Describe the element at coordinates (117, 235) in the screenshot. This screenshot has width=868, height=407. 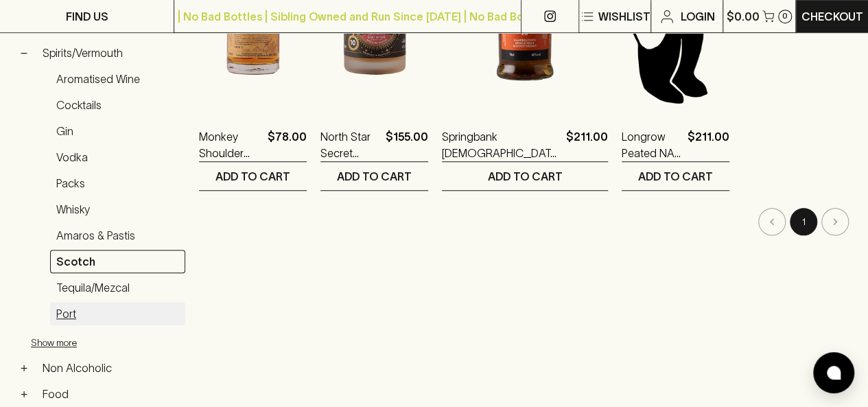
I see `a: Amaros & Pastis` at that location.